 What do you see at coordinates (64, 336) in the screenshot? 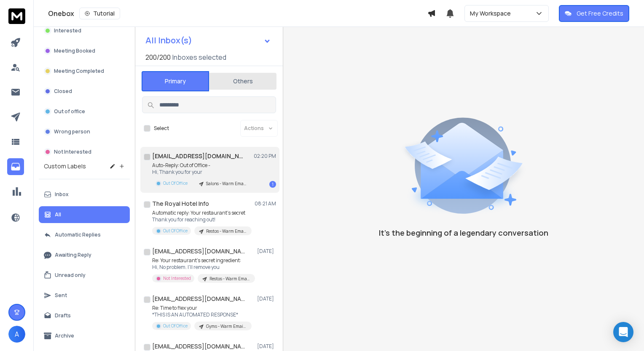
I see `p: Archive` at bounding box center [64, 336].